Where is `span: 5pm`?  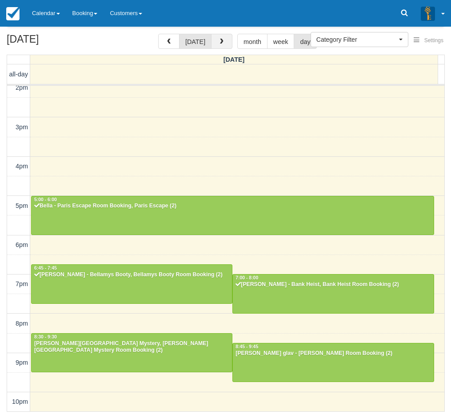 span: 5pm is located at coordinates (22, 206).